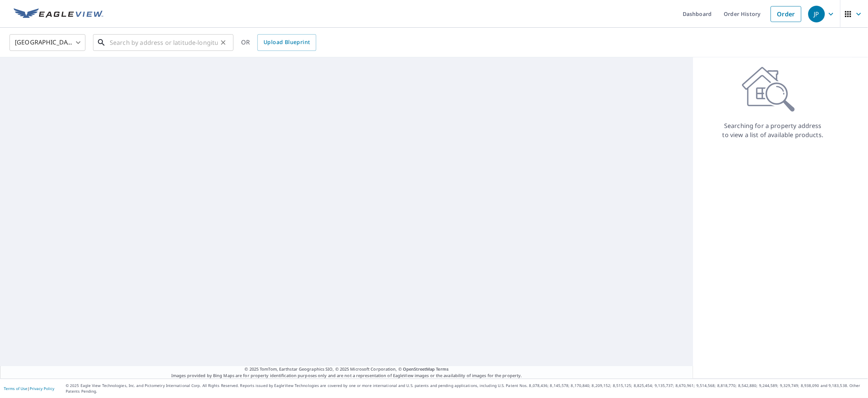 The image size is (868, 398). Describe the element at coordinates (278, 43) in the screenshot. I see `div: OR` at that location.